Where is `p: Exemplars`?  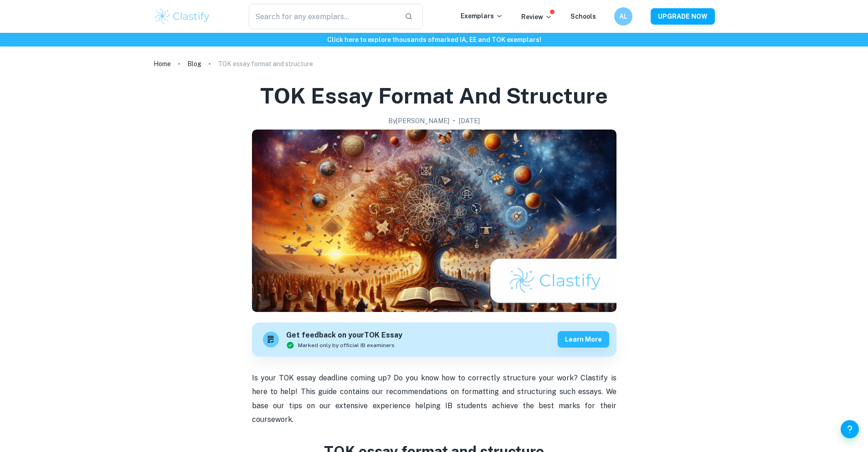 p: Exemplars is located at coordinates (482, 16).